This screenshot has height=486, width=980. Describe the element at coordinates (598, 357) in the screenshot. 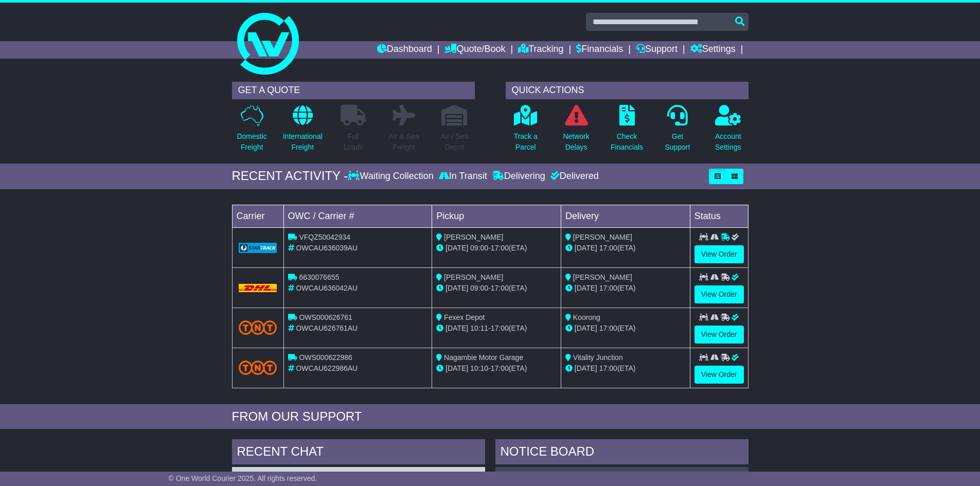

I see `span: Vitality Junction` at that location.